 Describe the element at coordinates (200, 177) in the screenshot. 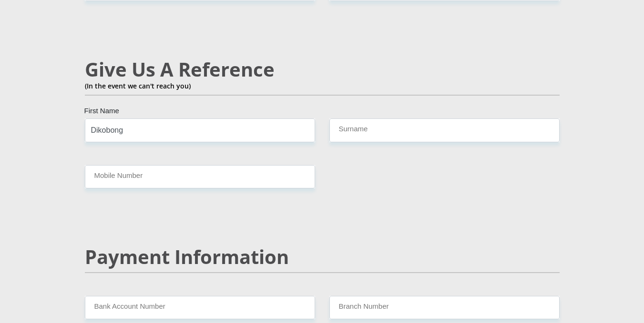

I see `input: Mobile Number` at that location.